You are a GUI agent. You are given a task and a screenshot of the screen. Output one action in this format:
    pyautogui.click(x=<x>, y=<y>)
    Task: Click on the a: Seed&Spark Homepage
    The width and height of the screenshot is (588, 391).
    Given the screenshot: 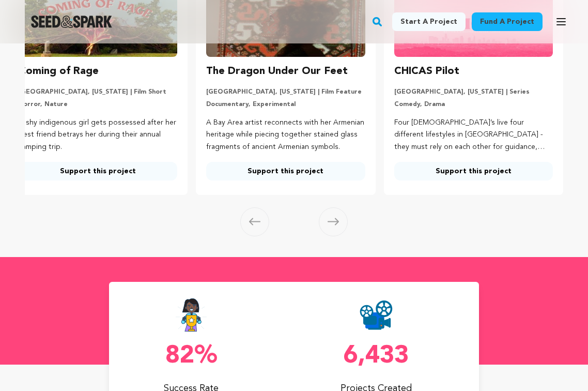 What is the action you would take?
    pyautogui.click(x=71, y=22)
    